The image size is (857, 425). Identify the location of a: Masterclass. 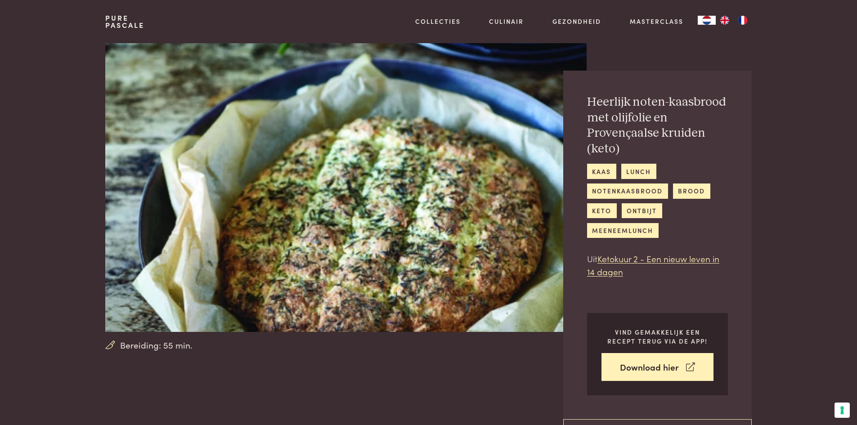
(657, 21).